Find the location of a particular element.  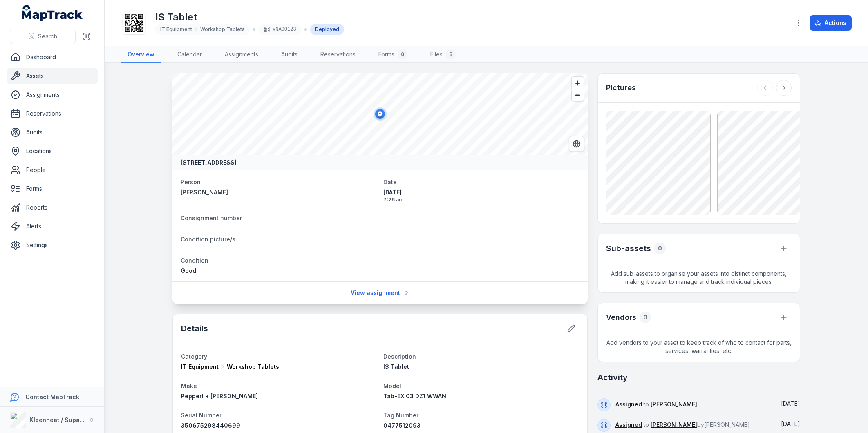

h2: Details is located at coordinates (195, 328).